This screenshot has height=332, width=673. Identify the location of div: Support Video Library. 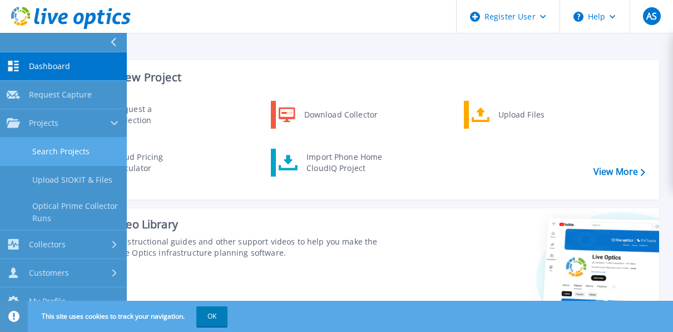
(222, 224).